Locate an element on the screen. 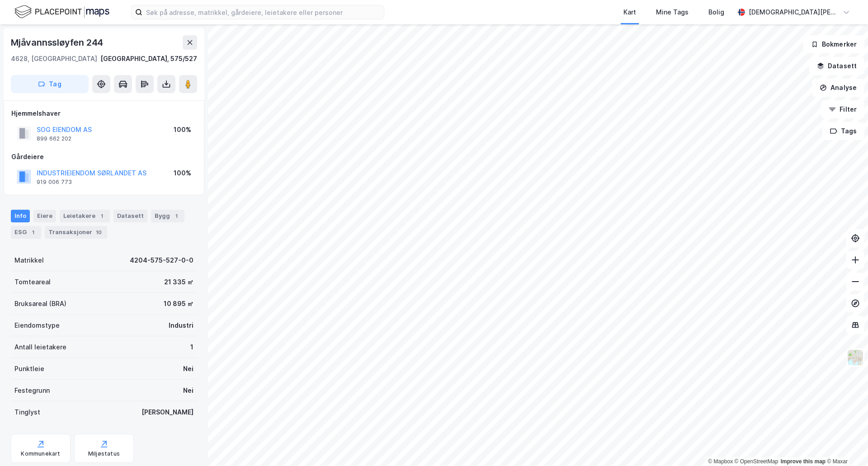 Image resolution: width=868 pixels, height=466 pixels. div: Eiere is located at coordinates (45, 216).